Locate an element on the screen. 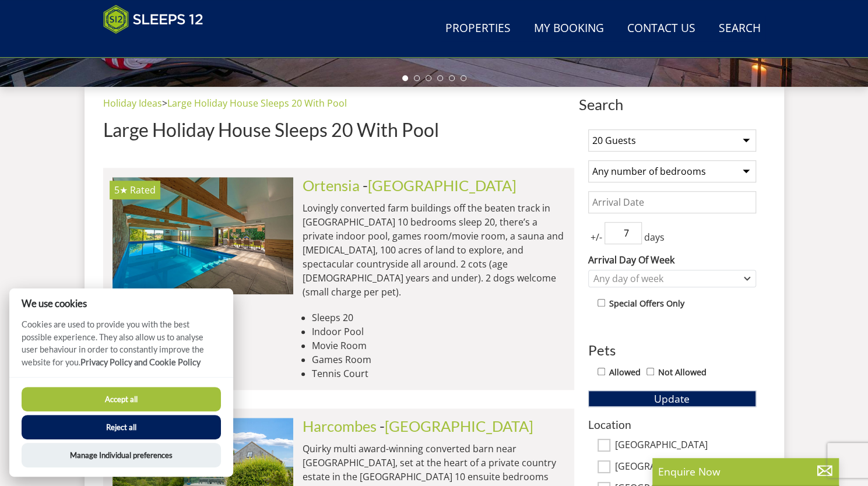 The image size is (868, 486). a: Holiday Ideas is located at coordinates (132, 103).